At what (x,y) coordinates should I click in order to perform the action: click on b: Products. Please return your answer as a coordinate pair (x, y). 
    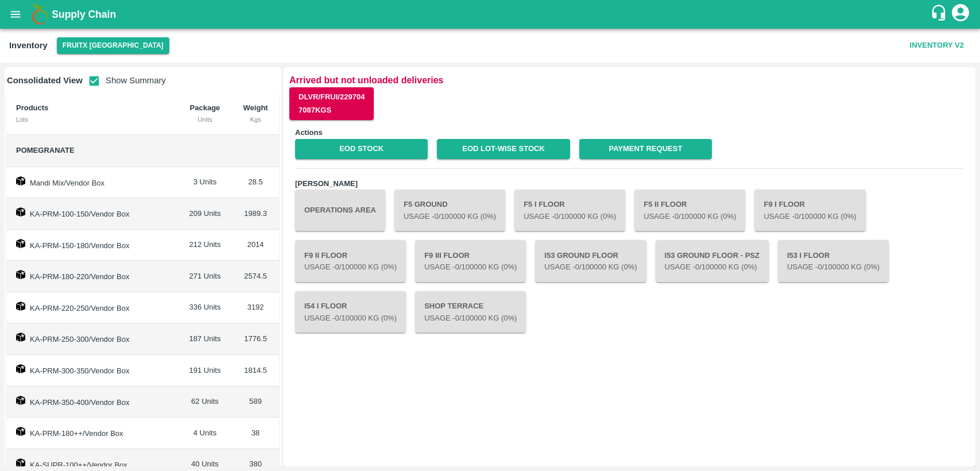
    Looking at the image, I should click on (32, 107).